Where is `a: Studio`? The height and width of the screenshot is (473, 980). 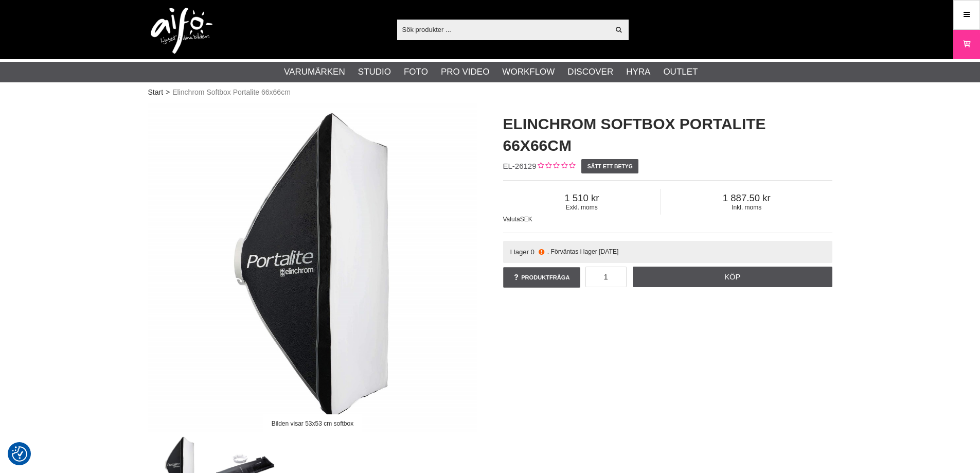 a: Studio is located at coordinates (375, 72).